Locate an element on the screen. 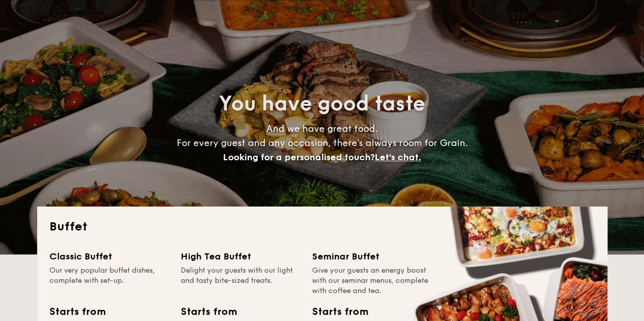 The image size is (644, 321). div: Give your guests an energy boost with our seminar menus, complete with coffee and tea. is located at coordinates (372, 281).